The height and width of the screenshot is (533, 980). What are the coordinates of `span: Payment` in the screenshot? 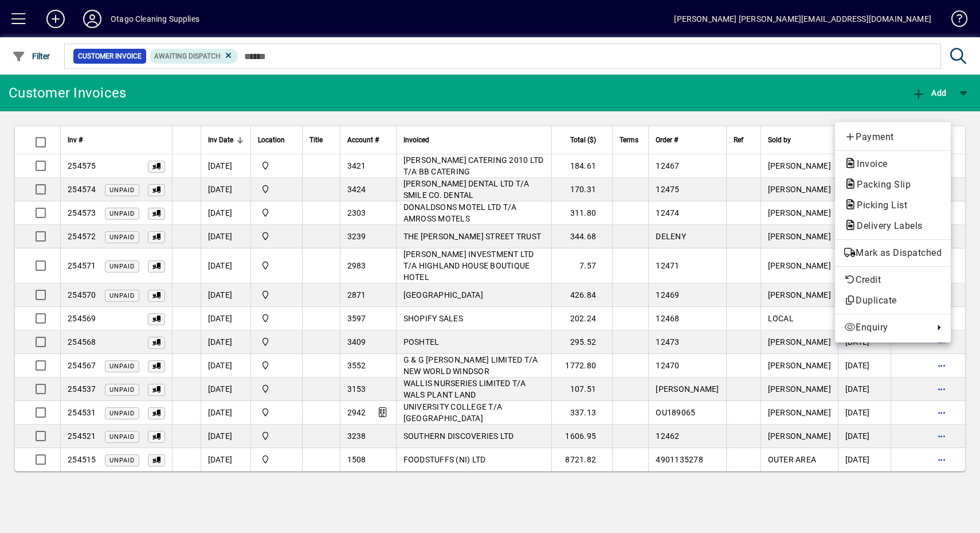 It's located at (893, 137).